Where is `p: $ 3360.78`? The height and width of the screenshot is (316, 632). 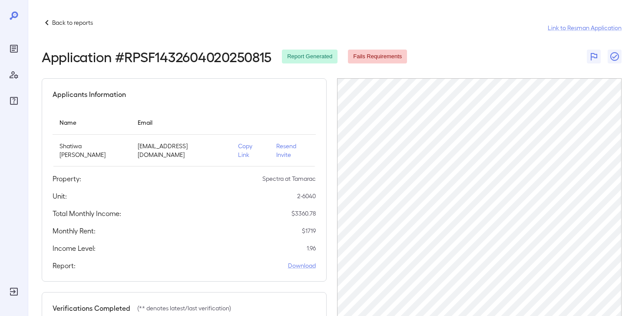
p: $ 3360.78 is located at coordinates (303, 213).